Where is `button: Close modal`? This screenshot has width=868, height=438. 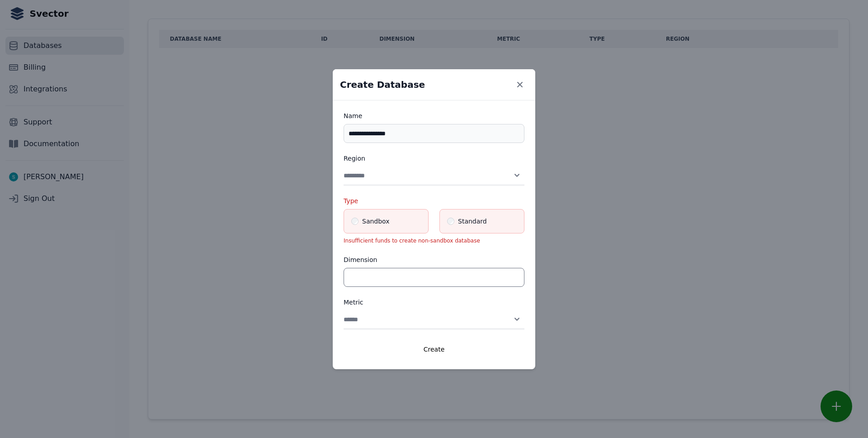
button: Close modal is located at coordinates (520, 84).